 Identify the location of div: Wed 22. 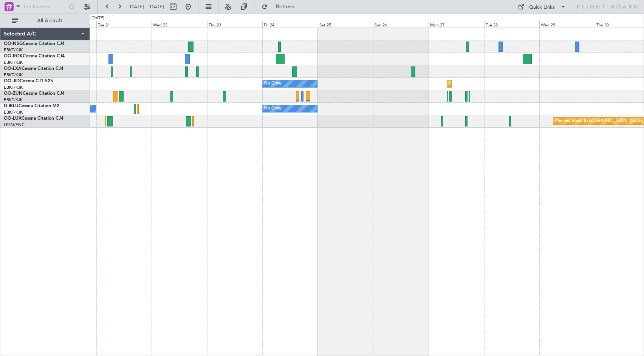
(179, 24).